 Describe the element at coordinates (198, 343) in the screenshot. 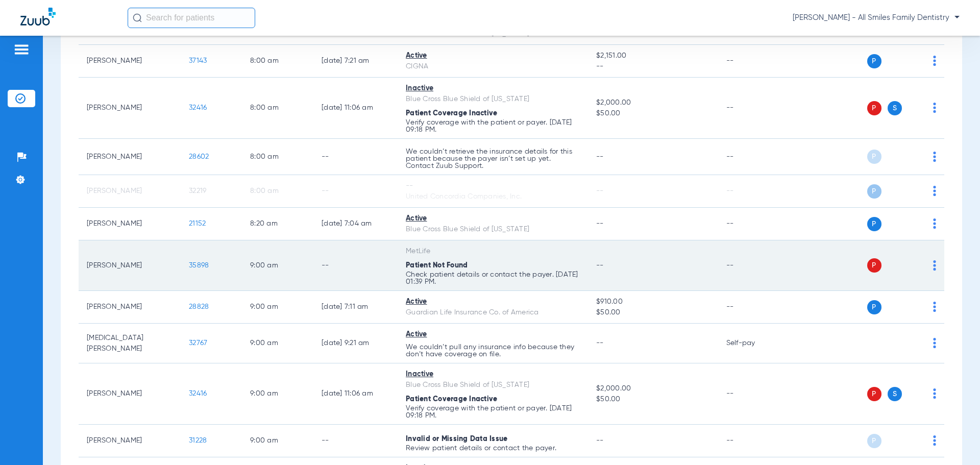

I see `span: 32767` at that location.